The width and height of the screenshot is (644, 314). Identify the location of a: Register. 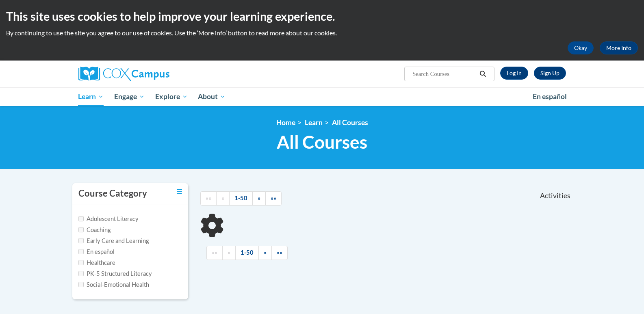
(550, 73).